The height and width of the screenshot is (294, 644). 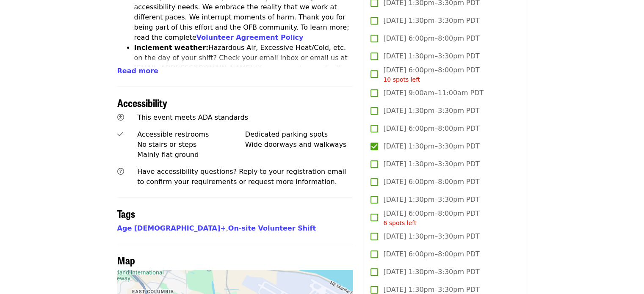 What do you see at coordinates (138, 71) in the screenshot?
I see `button: Read more` at bounding box center [138, 71].